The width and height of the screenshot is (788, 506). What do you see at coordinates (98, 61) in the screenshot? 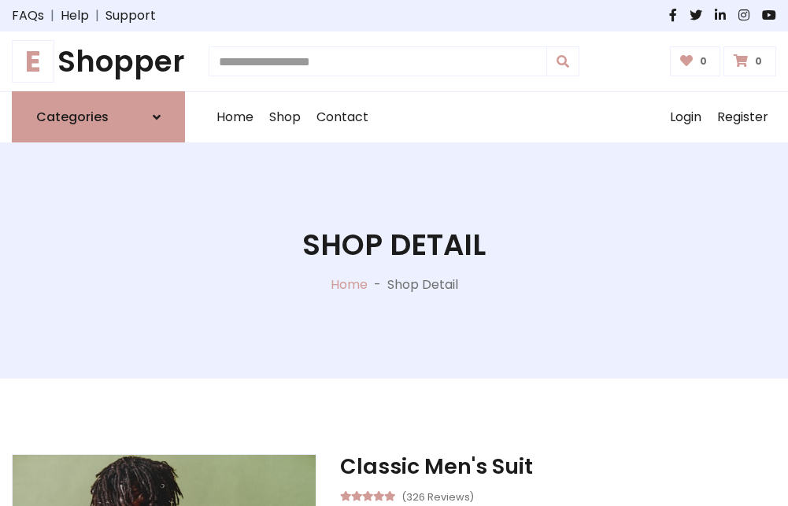
I see `a: EShopper` at bounding box center [98, 61].